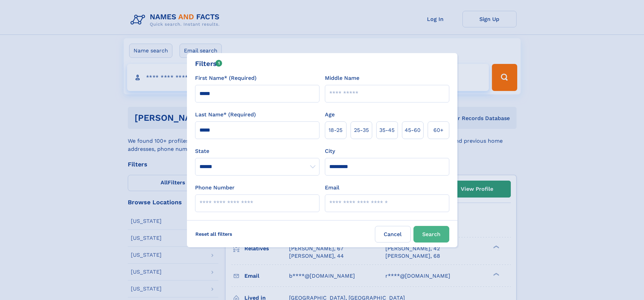  What do you see at coordinates (330, 115) in the screenshot?
I see `label: Age` at bounding box center [330, 115].